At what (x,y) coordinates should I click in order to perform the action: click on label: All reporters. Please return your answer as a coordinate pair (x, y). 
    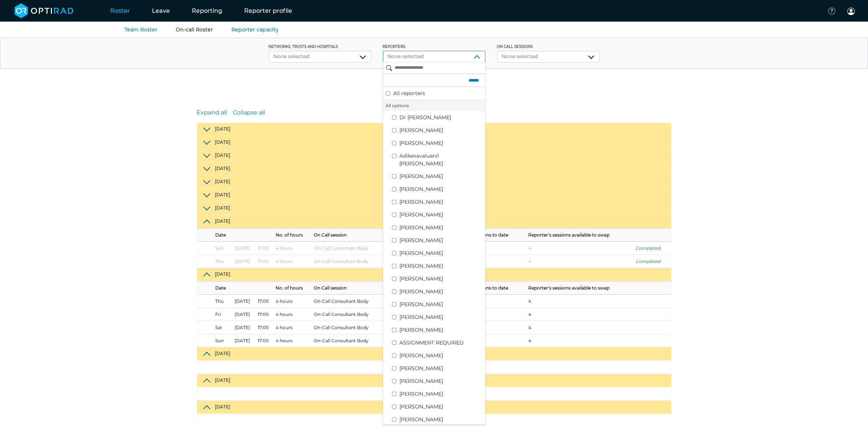
    Looking at the image, I should click on (437, 94).